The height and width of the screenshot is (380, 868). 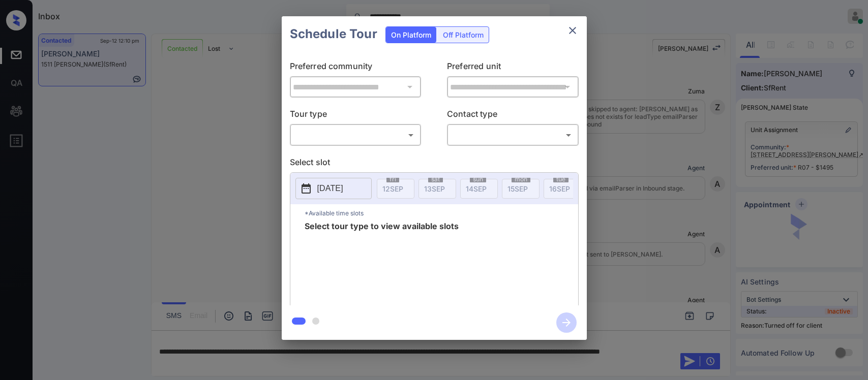 What do you see at coordinates (434, 164) in the screenshot?
I see `p: Select slot` at bounding box center [434, 164].